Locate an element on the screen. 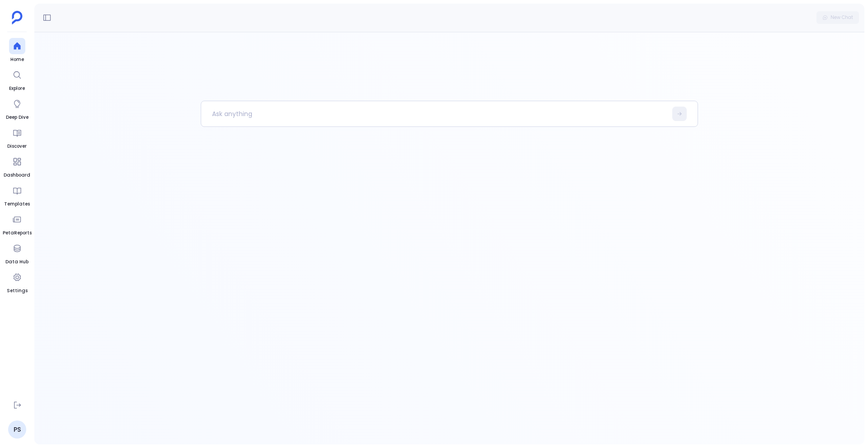 The image size is (868, 448). span: Templates is located at coordinates (17, 204).